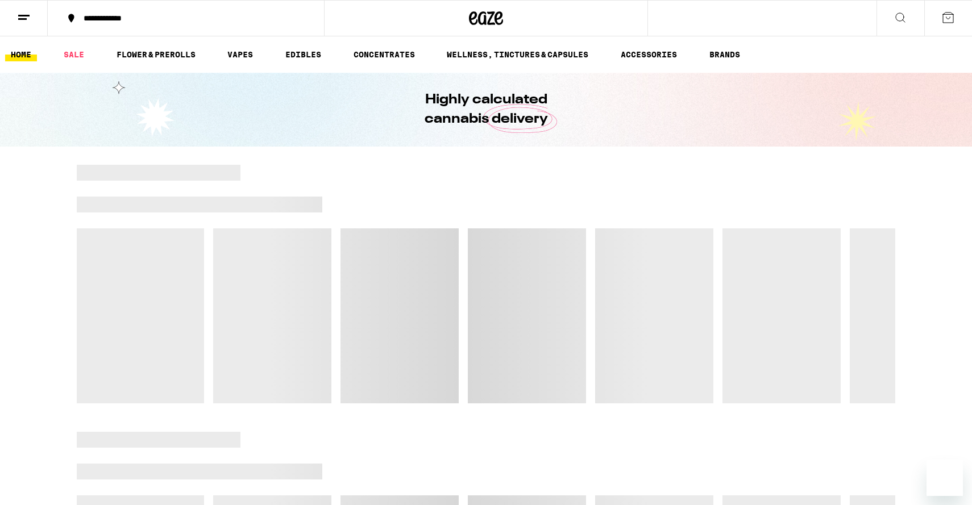  Describe the element at coordinates (649, 55) in the screenshot. I see `a: ACCESSORIES` at that location.